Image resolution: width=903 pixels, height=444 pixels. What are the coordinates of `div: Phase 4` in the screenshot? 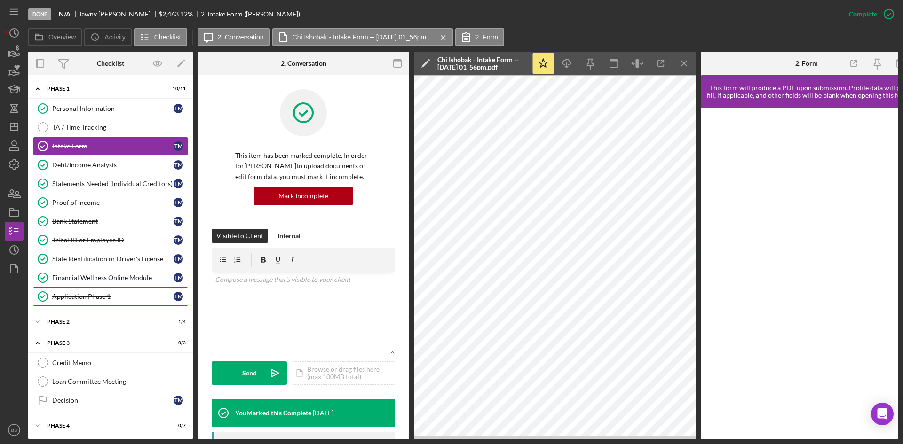 It's located at (104, 426).